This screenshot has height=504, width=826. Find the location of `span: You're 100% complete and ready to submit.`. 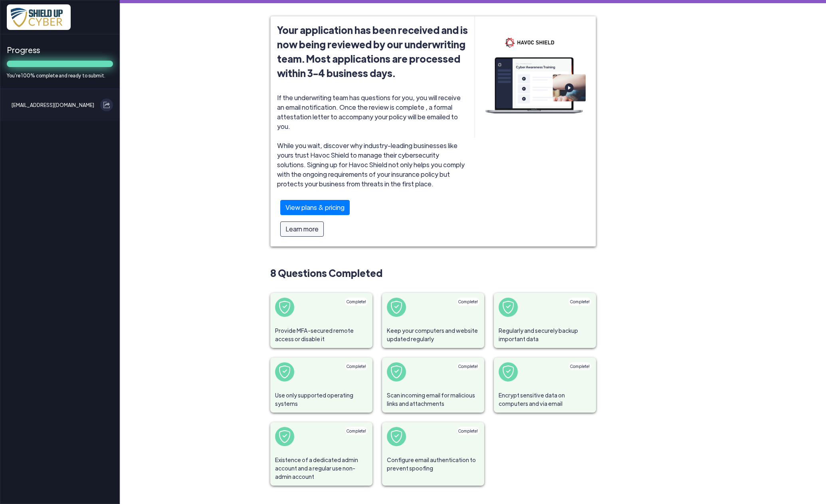

span: You're 100% complete and ready to submit. is located at coordinates (60, 75).